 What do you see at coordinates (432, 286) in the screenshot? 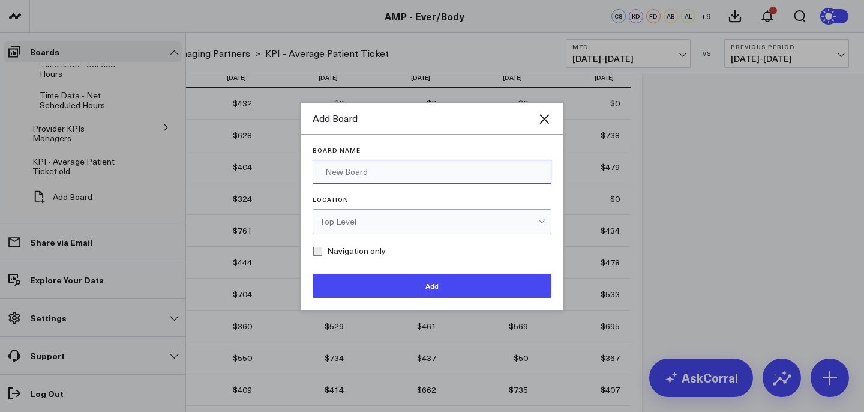
I see `button: Add` at bounding box center [432, 286].